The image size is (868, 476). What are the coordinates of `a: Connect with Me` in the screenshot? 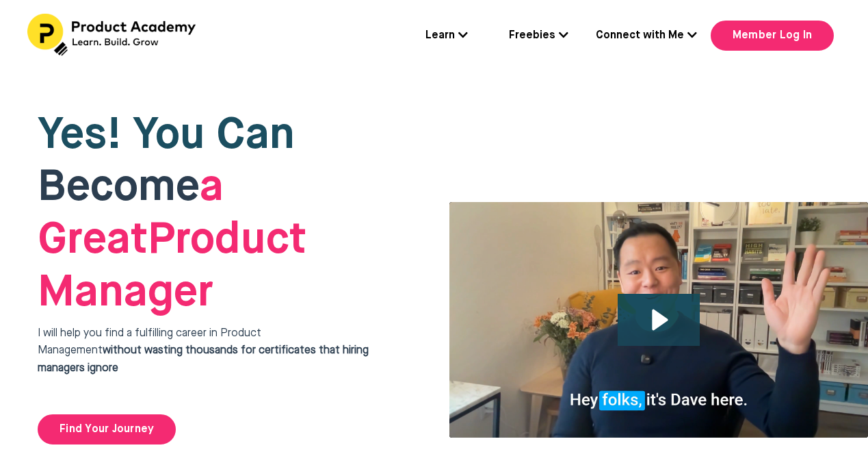 It's located at (646, 36).